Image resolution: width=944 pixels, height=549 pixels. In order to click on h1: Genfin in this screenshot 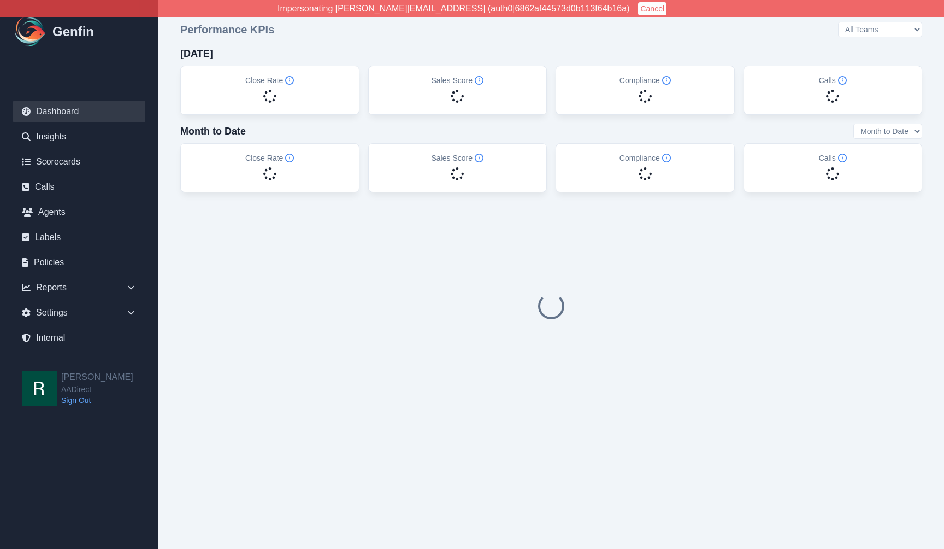, I will do `click(73, 32)`.